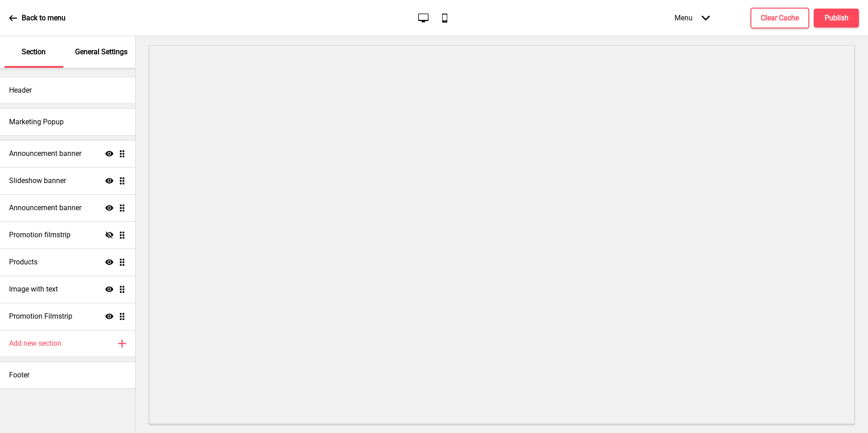  I want to click on p: Back to menu, so click(43, 18).